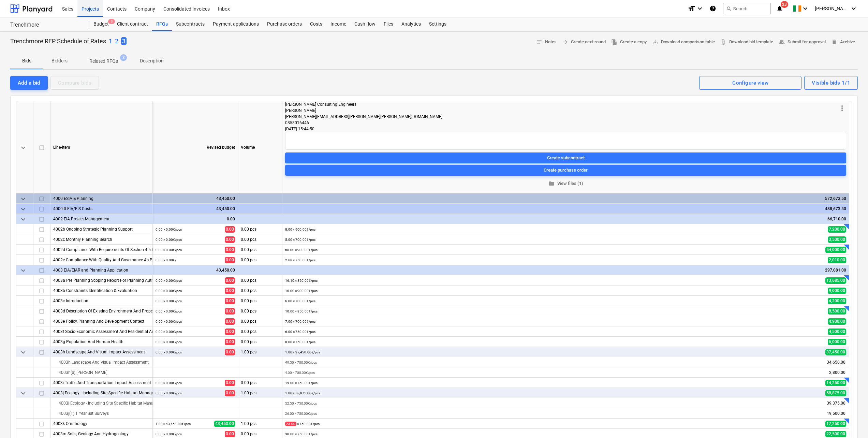 Image resolution: width=868 pixels, height=438 pixels. I want to click on span: people_alt, so click(782, 42).